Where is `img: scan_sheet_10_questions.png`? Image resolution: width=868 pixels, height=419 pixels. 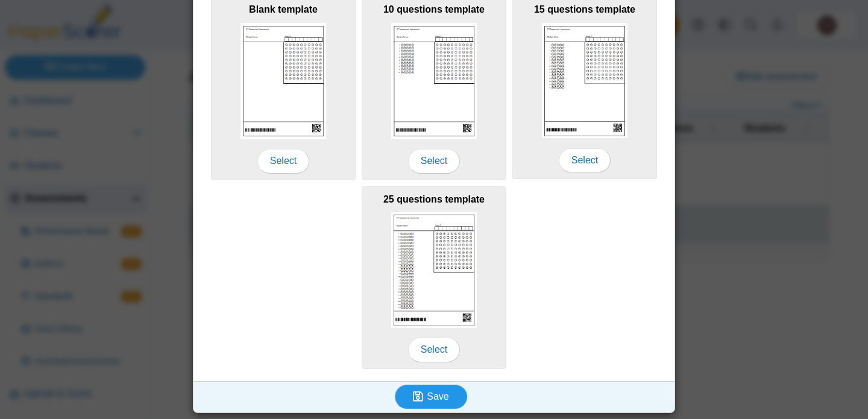 img: scan_sheet_10_questions.png is located at coordinates (434, 81).